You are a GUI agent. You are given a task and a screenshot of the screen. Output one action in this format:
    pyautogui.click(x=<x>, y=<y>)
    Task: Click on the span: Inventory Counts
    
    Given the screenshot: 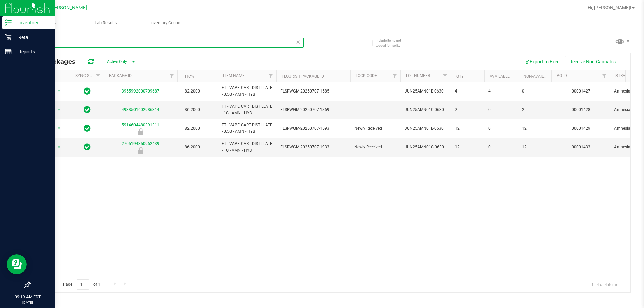 What is the action you would take?
    pyautogui.click(x=166, y=23)
    